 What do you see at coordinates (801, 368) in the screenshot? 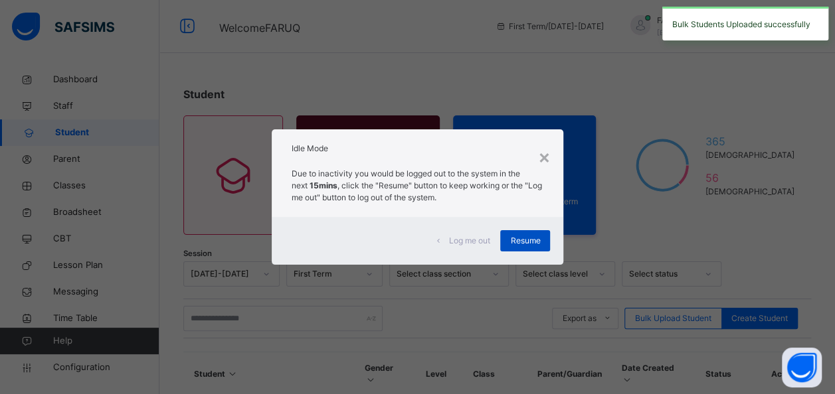
I see `button: Open asap` at bounding box center [801, 368].